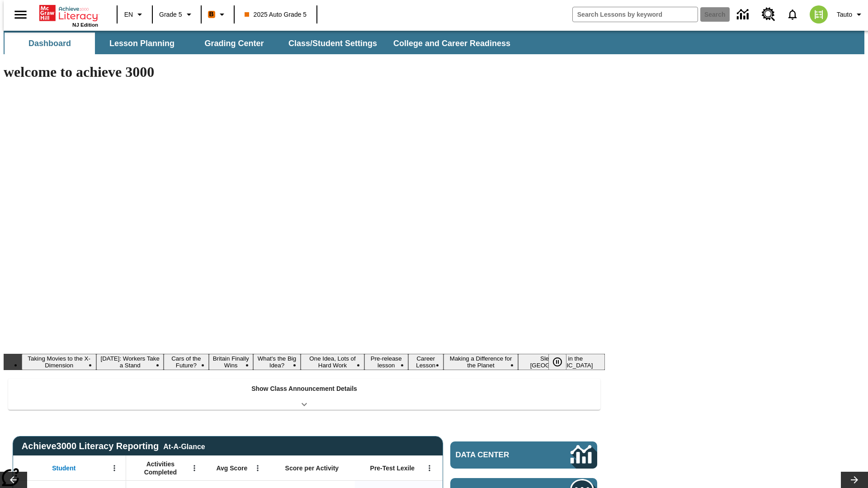 Image resolution: width=868 pixels, height=488 pixels. I want to click on span: EN, so click(129, 14).